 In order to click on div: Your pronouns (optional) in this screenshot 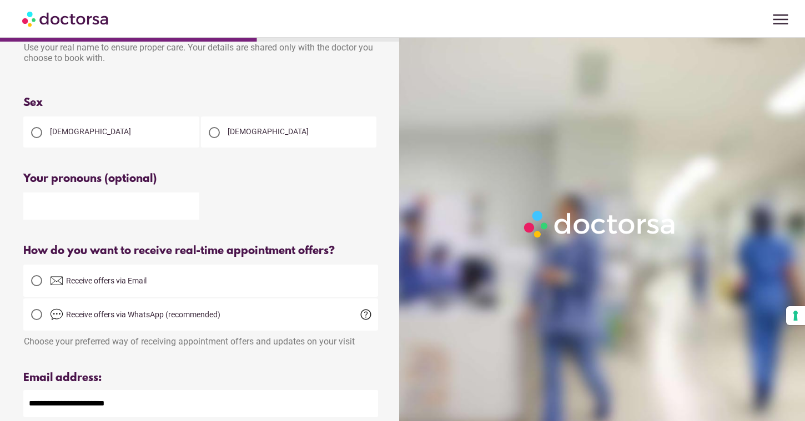, I will do `click(200, 179)`.